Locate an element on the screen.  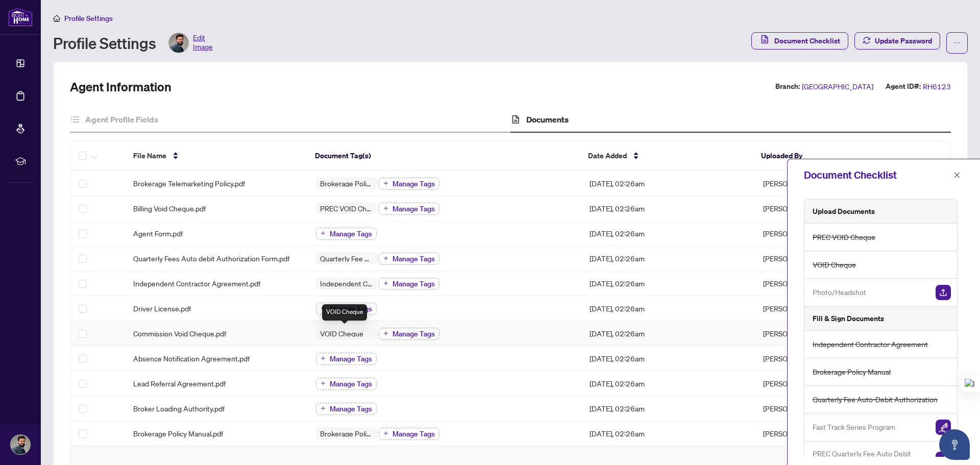
span: Edit Image is located at coordinates (203, 43).